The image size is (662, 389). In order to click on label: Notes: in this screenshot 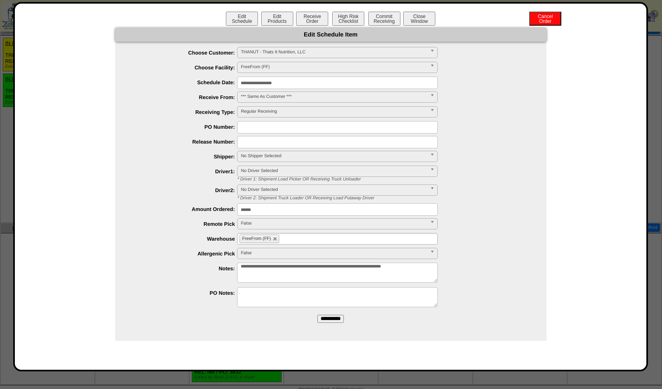, I will do `click(184, 269)`.